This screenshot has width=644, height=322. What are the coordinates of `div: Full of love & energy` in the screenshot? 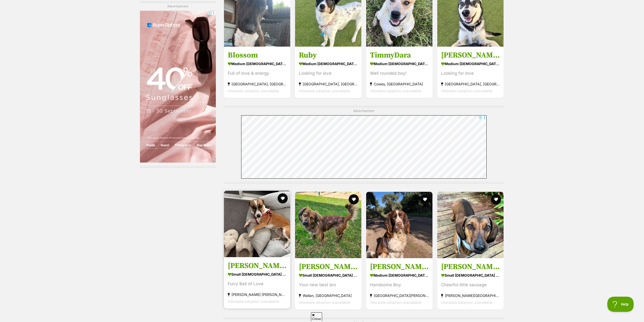 It's located at (257, 73).